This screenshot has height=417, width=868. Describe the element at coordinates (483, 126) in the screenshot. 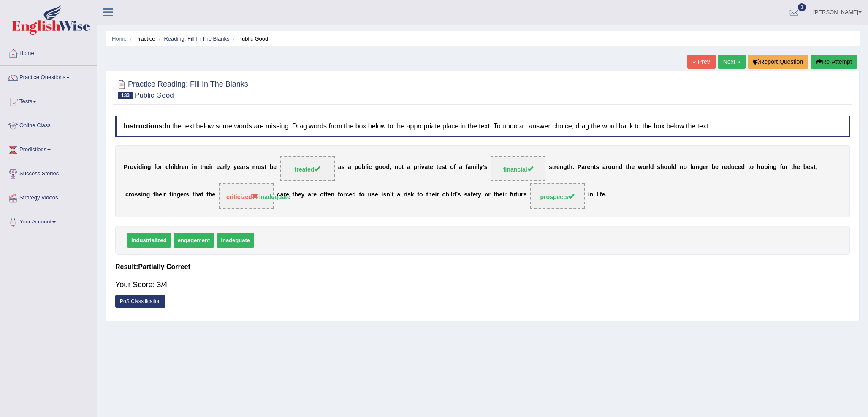

I see `h4: In the text below some words are missing. Drag words from the box below to the appropriate place ...` at that location.